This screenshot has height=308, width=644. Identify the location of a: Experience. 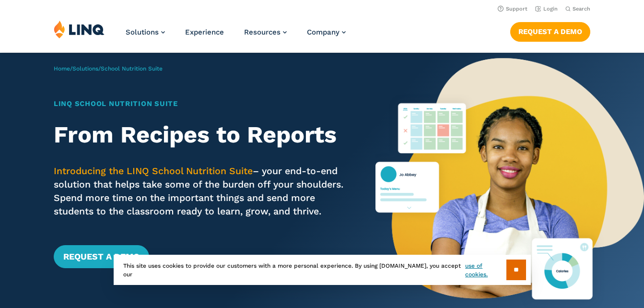
(204, 32).